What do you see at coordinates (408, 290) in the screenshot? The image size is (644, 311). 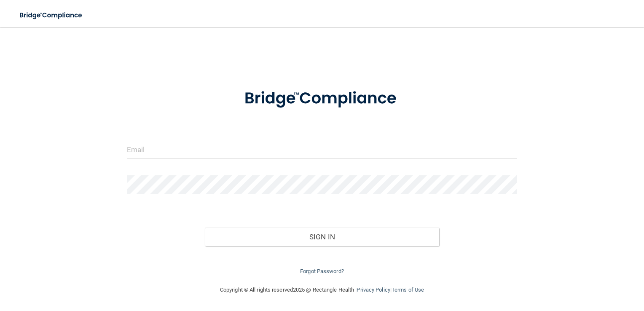 I see `a: Terms of Use` at bounding box center [408, 290].